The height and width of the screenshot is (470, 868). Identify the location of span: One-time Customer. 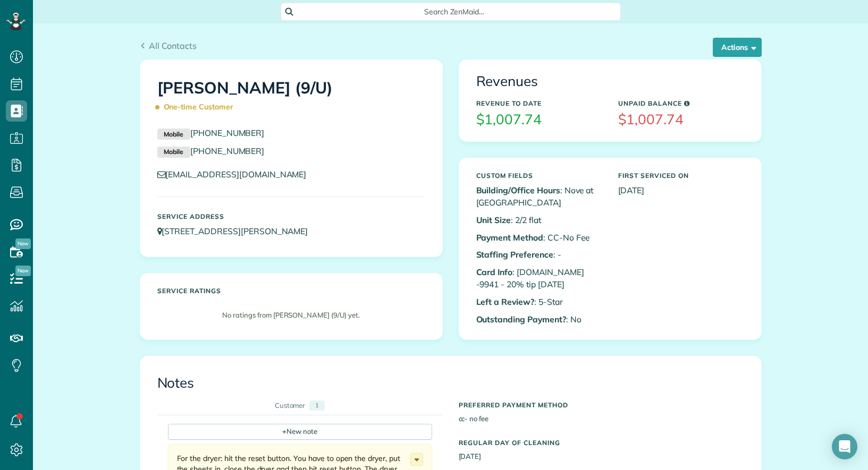
(198, 107).